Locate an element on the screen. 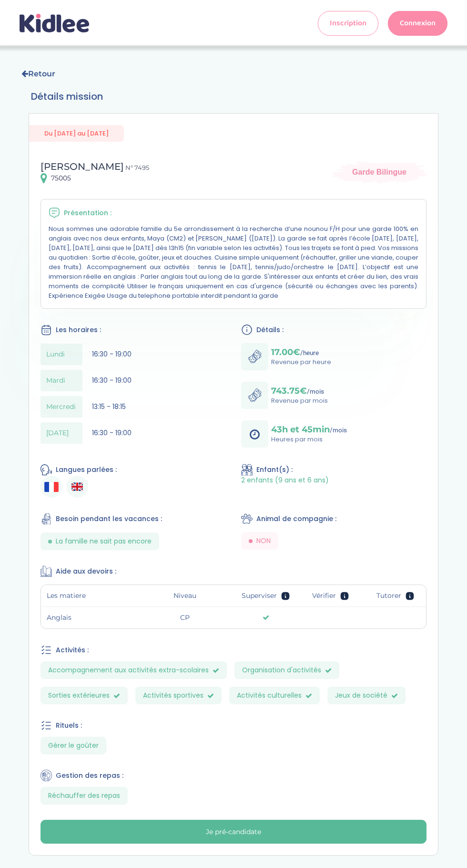  span: 43h et 45min is located at coordinates (300, 429).